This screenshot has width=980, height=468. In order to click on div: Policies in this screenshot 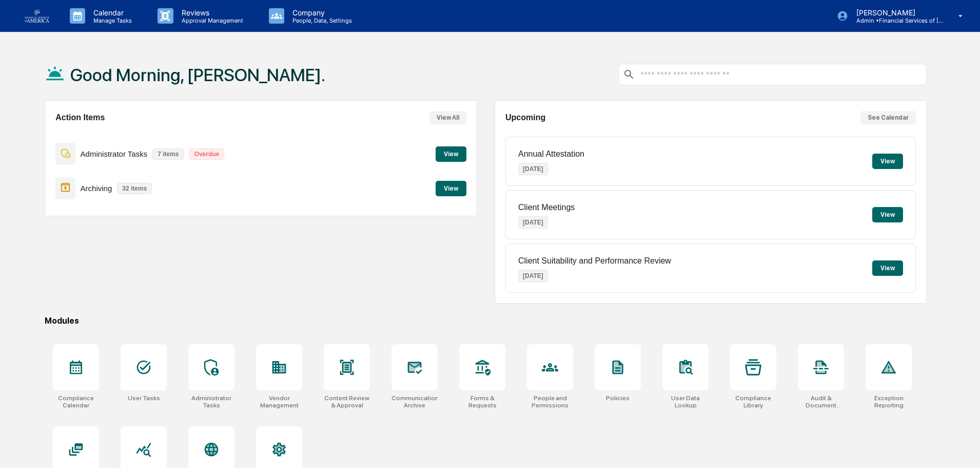, I will do `click(618, 397)`.